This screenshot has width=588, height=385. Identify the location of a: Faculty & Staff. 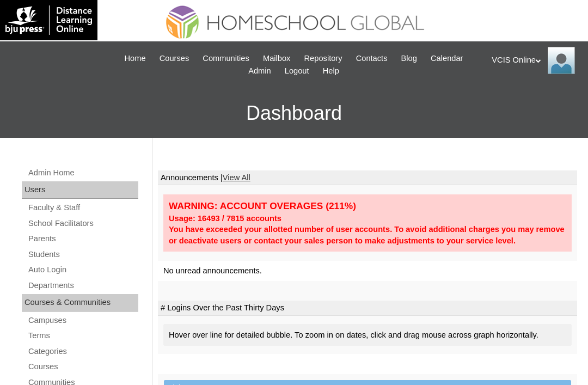
(83, 207).